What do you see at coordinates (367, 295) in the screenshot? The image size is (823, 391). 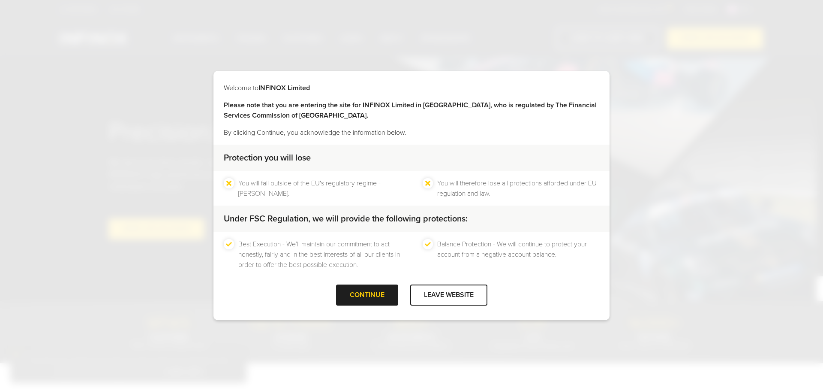 I see `div: CONTINUE` at bounding box center [367, 295].